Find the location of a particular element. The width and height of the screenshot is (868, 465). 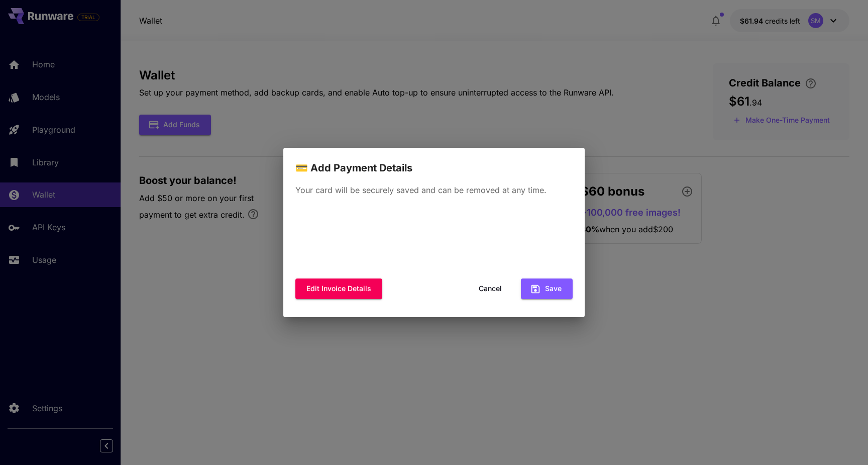

button: Edit invoice details is located at coordinates (339, 289).